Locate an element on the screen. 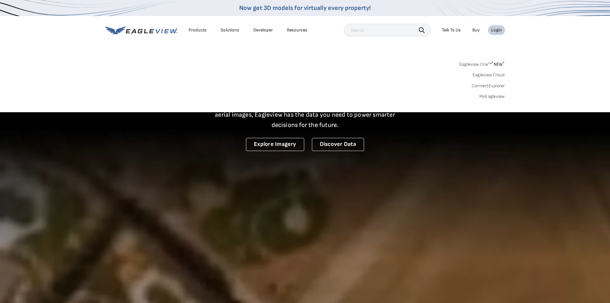  a: Buy is located at coordinates (476, 30).